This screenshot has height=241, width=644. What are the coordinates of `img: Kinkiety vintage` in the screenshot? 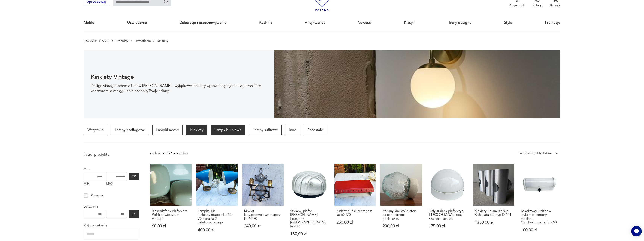 It's located at (417, 84).